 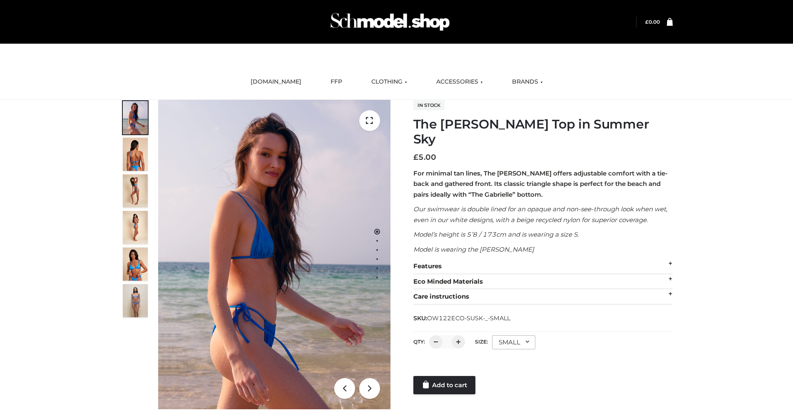 What do you see at coordinates (135, 228) in the screenshot?
I see `img: 3.Alex-top_CN-1-1-2.jpg` at bounding box center [135, 228].